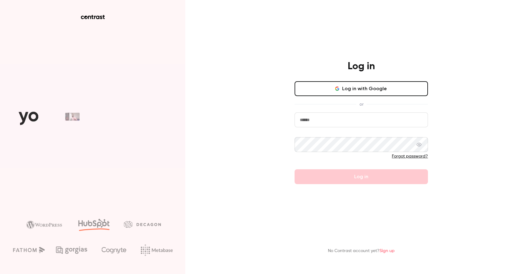 Image resolution: width=528 pixels, height=274 pixels. What do you see at coordinates (362, 104) in the screenshot?
I see `span: or` at bounding box center [362, 104].